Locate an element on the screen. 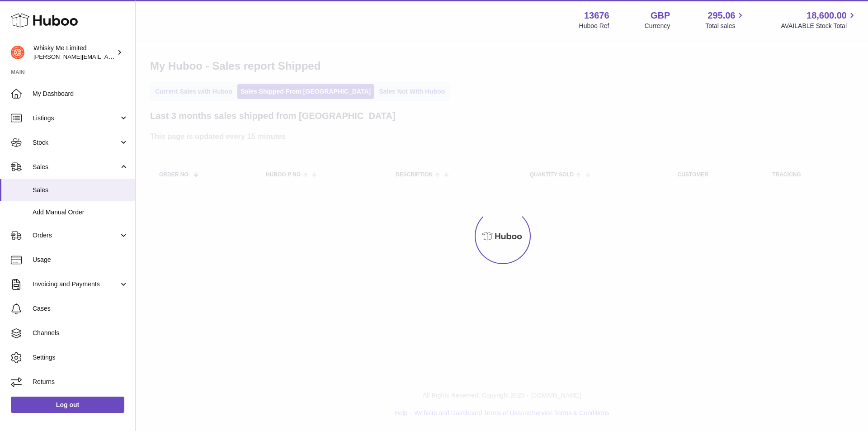 The image size is (868, 431). span: Stock is located at coordinates (75, 143).